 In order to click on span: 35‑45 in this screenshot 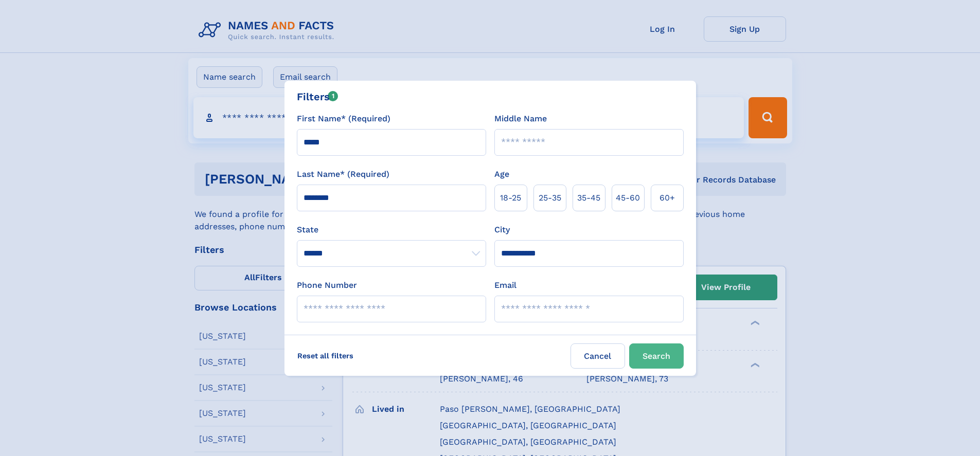, I will do `click(589, 198)`.